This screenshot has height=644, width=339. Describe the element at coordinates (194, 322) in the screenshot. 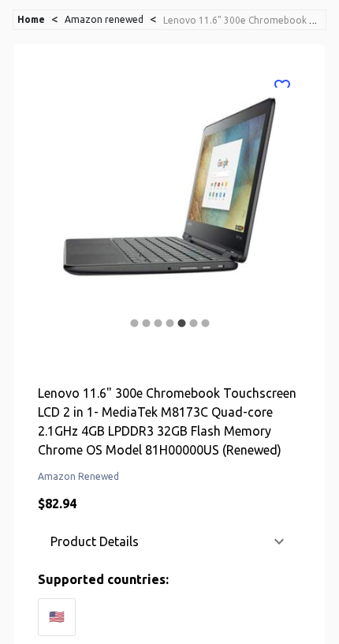

I see `button: carousel indicator 6` at that location.